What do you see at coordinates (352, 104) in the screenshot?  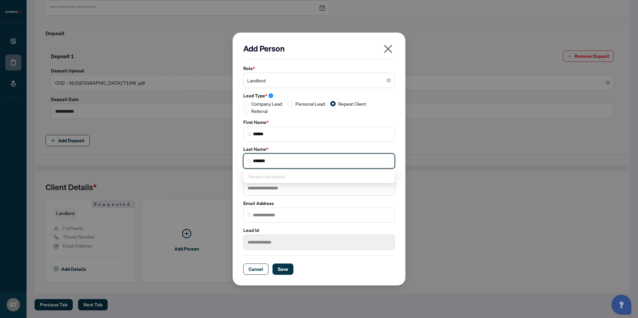 I see `span: Repeat Client` at bounding box center [352, 104].